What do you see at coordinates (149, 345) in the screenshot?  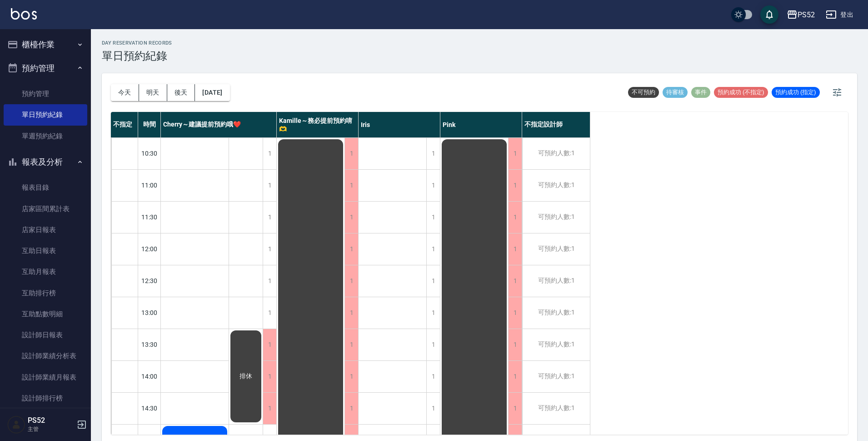 I see `div: 13:30` at bounding box center [149, 345].